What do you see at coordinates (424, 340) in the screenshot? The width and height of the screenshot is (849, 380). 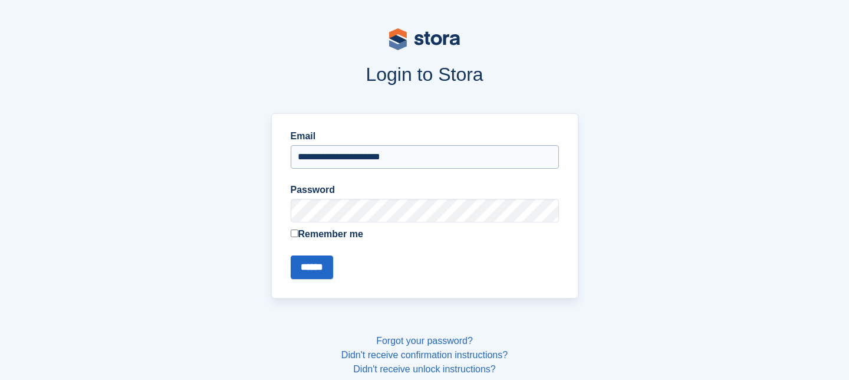 I see `a: Forgot your password?` at bounding box center [424, 340].